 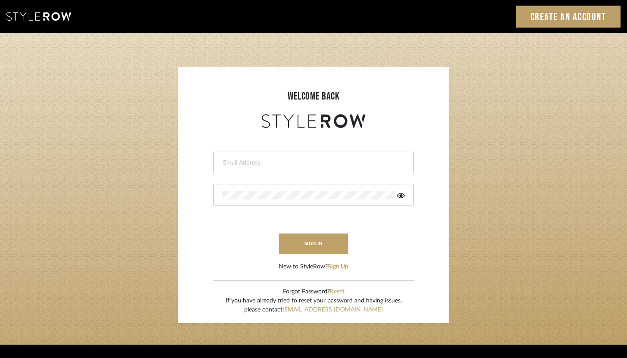 What do you see at coordinates (314, 96) in the screenshot?
I see `div: welcome back` at bounding box center [314, 96].